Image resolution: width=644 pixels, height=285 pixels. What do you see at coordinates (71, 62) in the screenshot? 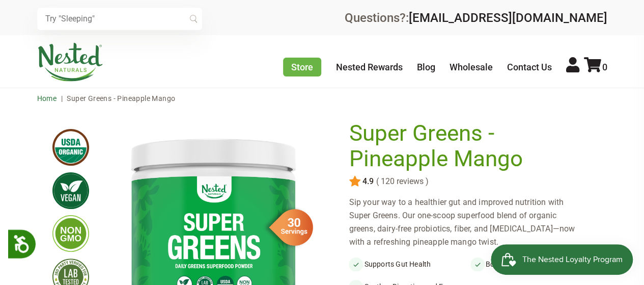
I see `img: Nested Naturals` at bounding box center [71, 62].